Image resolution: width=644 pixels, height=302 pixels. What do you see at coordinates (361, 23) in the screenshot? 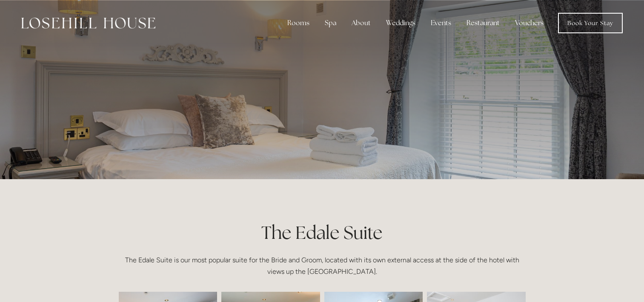
I see `div: About` at bounding box center [361, 23].